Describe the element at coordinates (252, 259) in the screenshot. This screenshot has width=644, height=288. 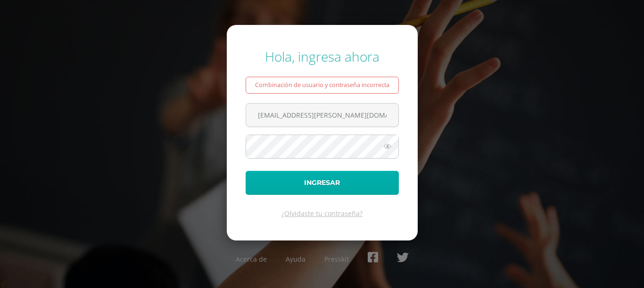
I see `a: Acerca de` at that location.